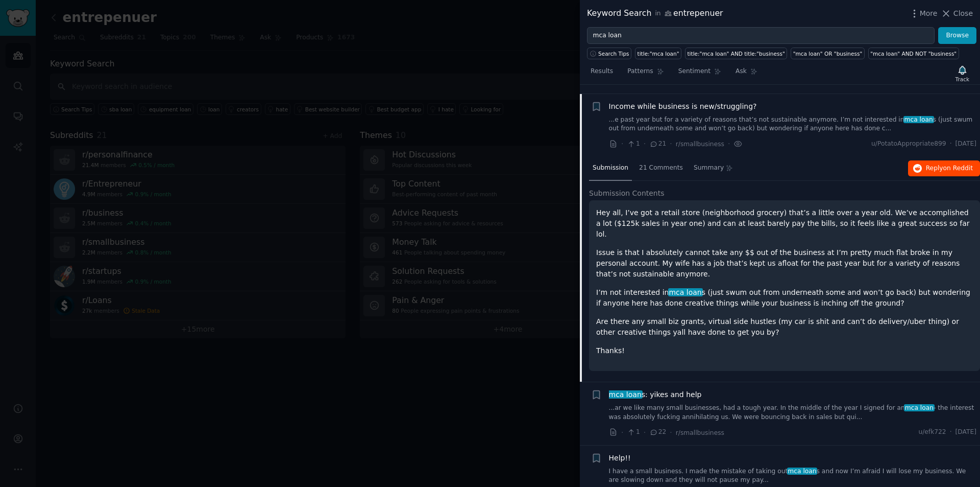 This screenshot has height=487, width=980. What do you see at coordinates (610, 168) in the screenshot?
I see `span: Submission` at bounding box center [610, 168].